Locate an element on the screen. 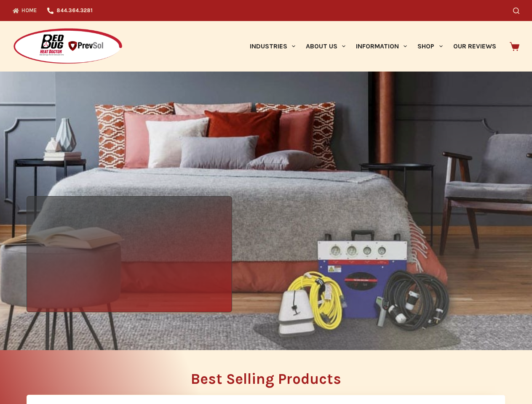 Image resolution: width=532 pixels, height=404 pixels. a: About Us is located at coordinates (325, 46).